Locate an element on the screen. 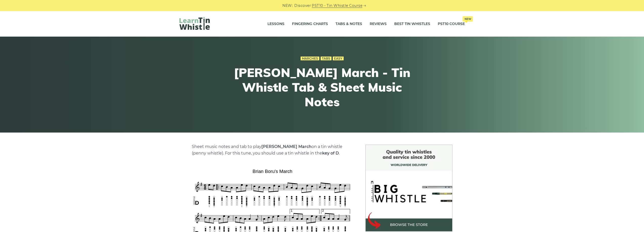 This screenshot has width=644, height=232. a: Easy is located at coordinates (338, 58).